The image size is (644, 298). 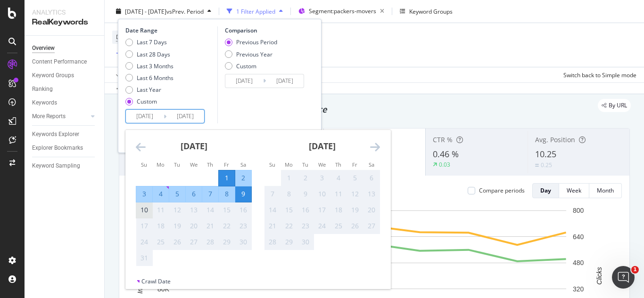 I want to click on small: Mo, so click(x=161, y=164).